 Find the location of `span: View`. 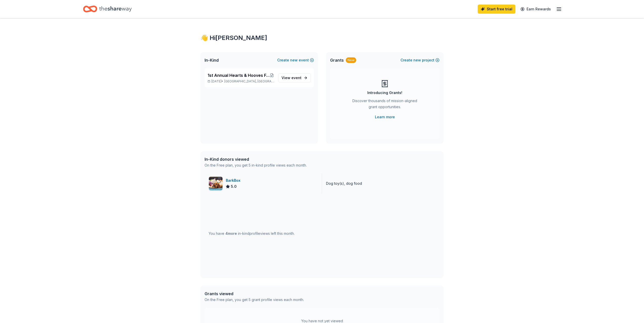

span: View is located at coordinates (291, 78).